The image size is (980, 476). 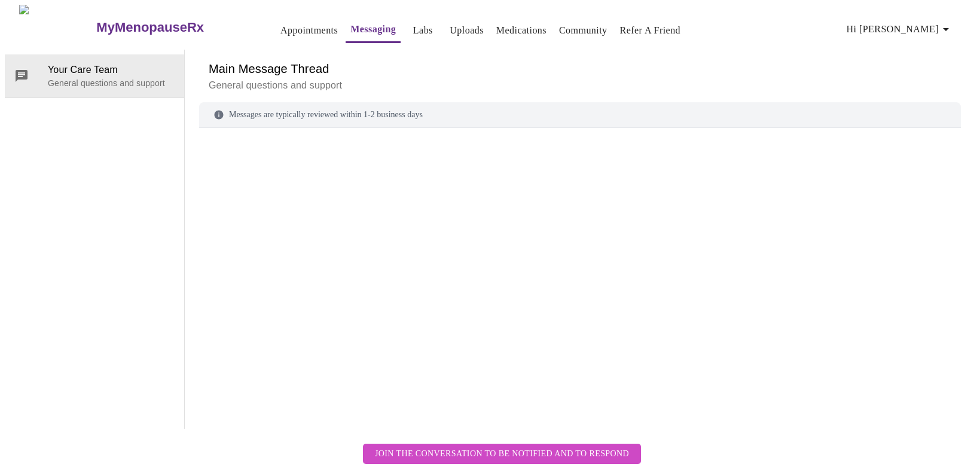 What do you see at coordinates (522, 31) in the screenshot?
I see `a: Medications` at bounding box center [522, 31].